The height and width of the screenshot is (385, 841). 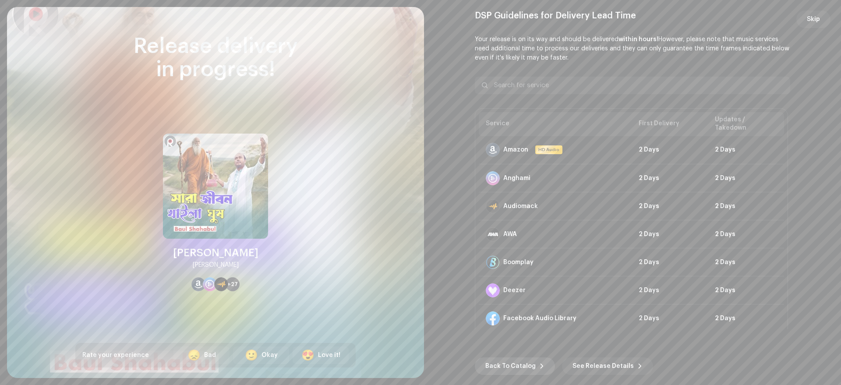 What do you see at coordinates (515, 366) in the screenshot?
I see `button: Back To Catalog` at bounding box center [515, 366].